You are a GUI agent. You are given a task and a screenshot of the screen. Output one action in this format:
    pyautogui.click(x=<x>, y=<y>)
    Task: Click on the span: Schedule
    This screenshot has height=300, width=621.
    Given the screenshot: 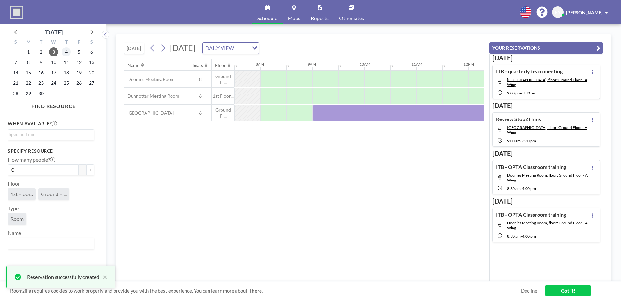 What is the action you would take?
    pyautogui.click(x=267, y=18)
    